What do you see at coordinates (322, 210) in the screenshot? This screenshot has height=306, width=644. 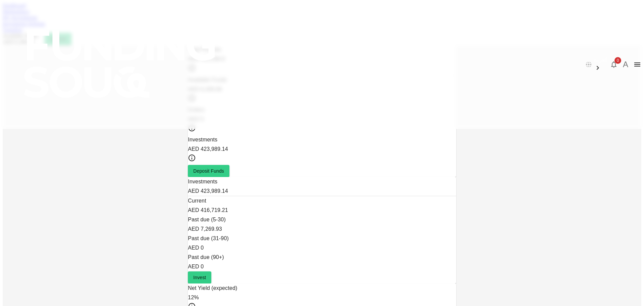 I see `div: AED 416,719.21` at bounding box center [322, 210].